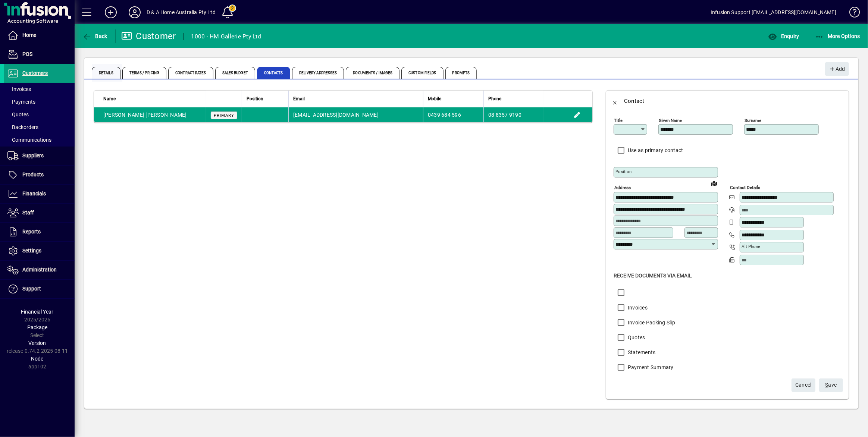 Image resolution: width=868 pixels, height=437 pixels. I want to click on a: Support, so click(39, 289).